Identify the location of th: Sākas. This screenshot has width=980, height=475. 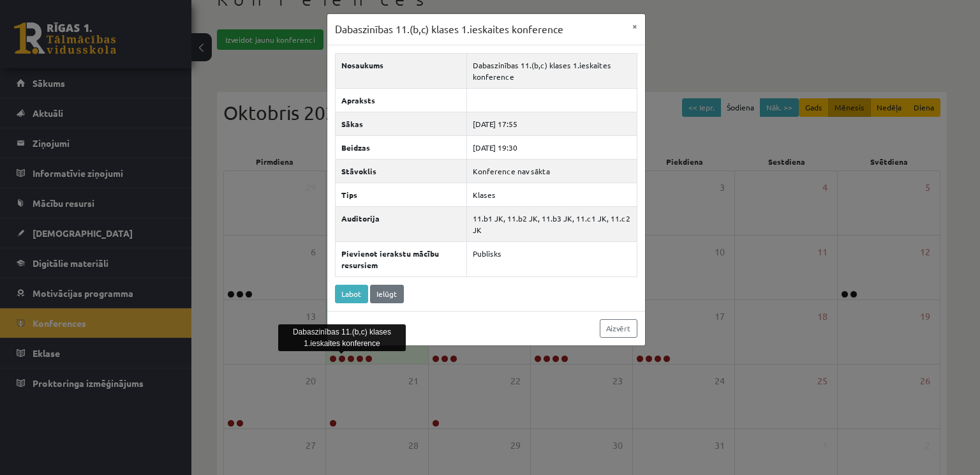
(401, 124).